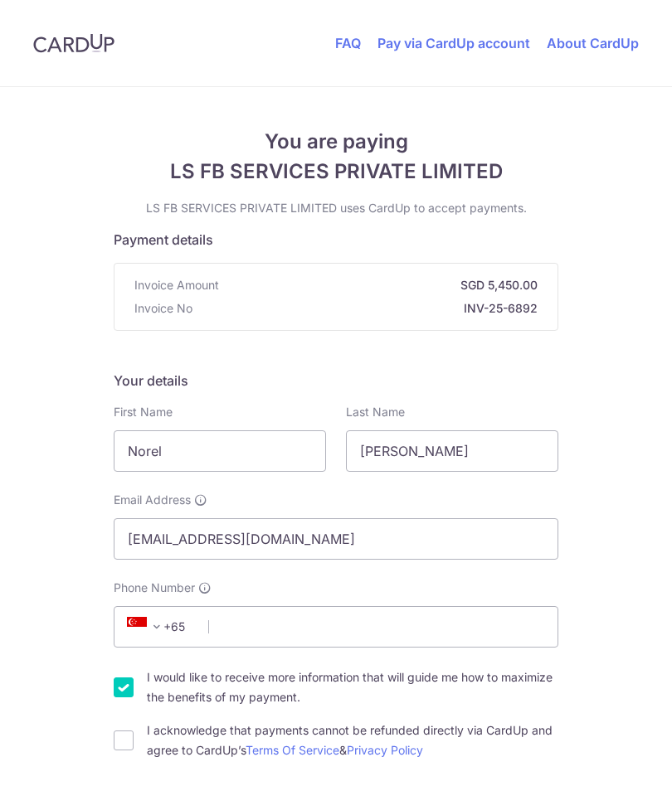  What do you see at coordinates (348, 43) in the screenshot?
I see `a: FAQ` at bounding box center [348, 43].